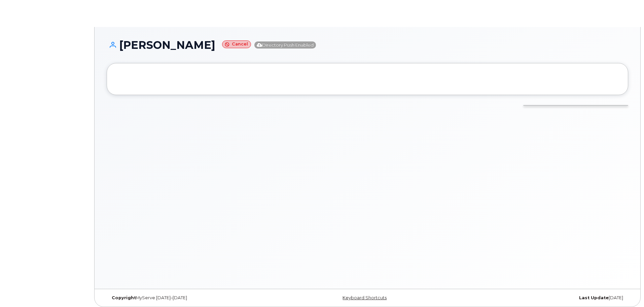 This screenshot has height=307, width=644. I want to click on strong: Copyright, so click(124, 297).